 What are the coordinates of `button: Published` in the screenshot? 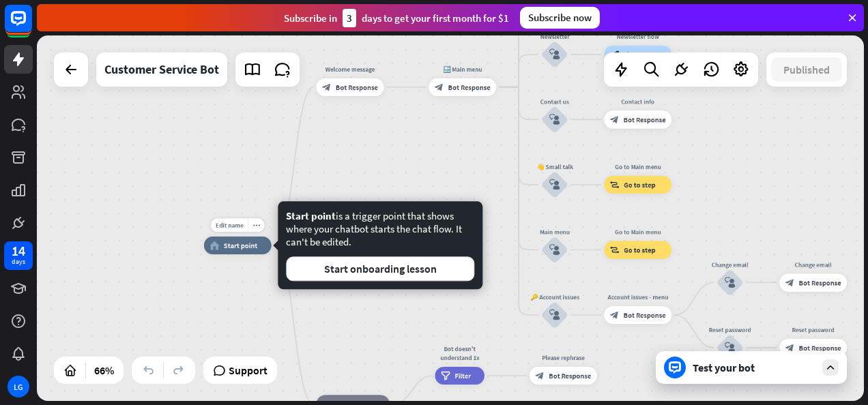 It's located at (806, 70).